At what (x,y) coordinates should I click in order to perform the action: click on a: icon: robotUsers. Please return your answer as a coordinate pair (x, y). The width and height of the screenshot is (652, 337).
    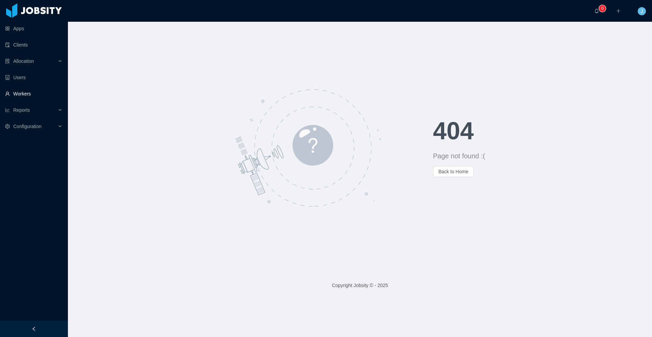
    Looking at the image, I should click on (34, 77).